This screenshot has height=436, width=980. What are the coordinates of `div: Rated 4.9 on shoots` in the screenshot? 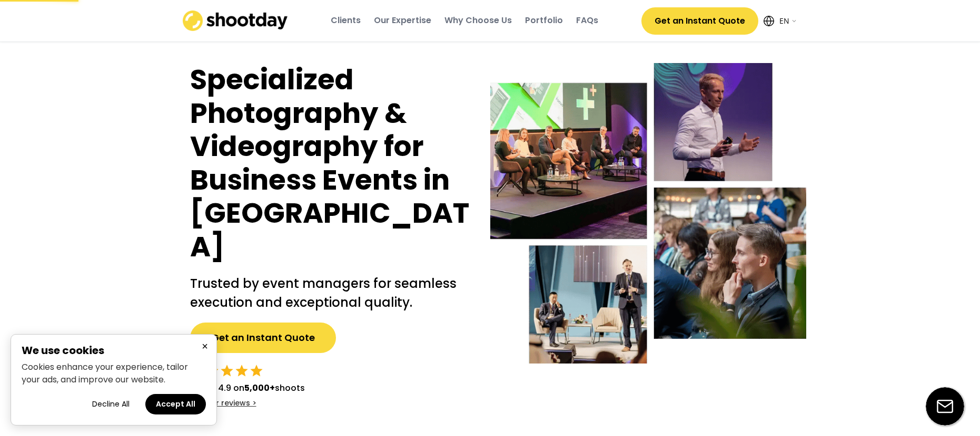 It's located at (247, 389).